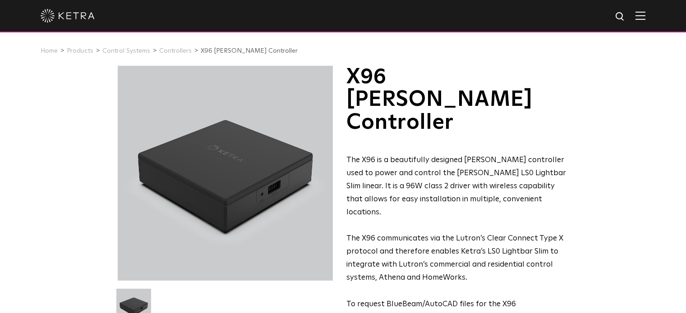  I want to click on a: Products, so click(80, 51).